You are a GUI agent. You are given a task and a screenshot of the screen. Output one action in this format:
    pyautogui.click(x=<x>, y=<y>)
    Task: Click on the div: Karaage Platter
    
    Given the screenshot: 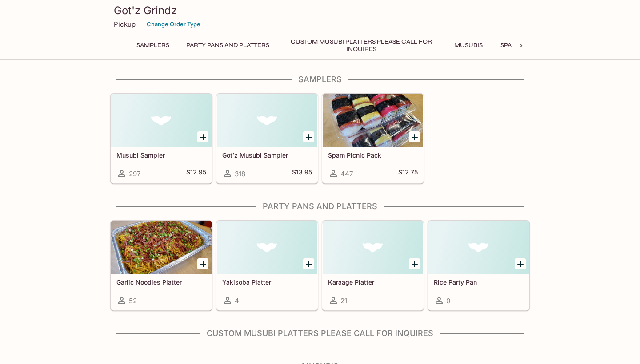 What is the action you would take?
    pyautogui.click(x=373, y=247)
    